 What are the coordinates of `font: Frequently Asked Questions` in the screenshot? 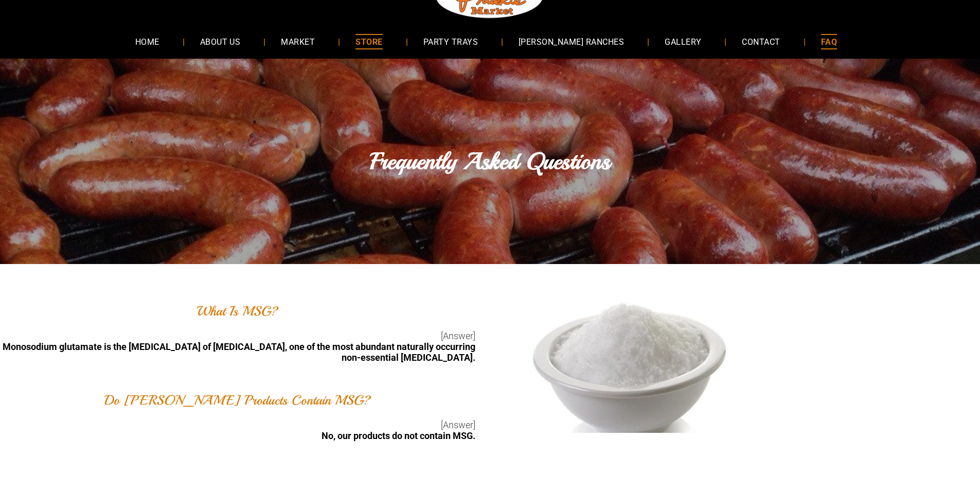 It's located at (490, 161).